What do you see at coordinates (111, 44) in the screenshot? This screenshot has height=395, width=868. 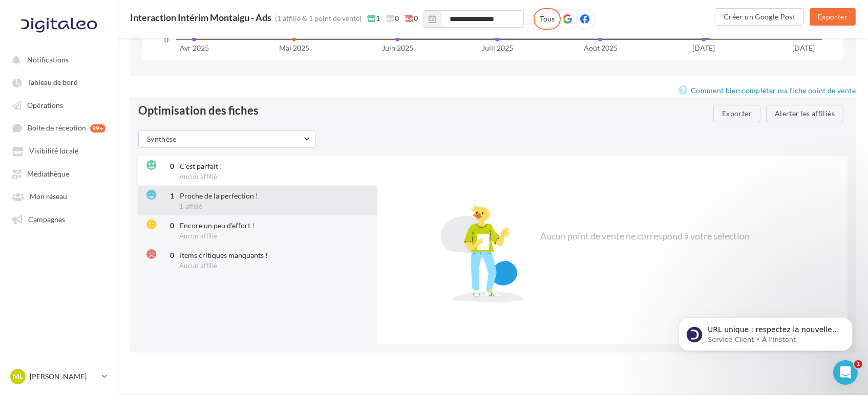 I see `p: Message from Service-Client, sent À l’instant` at bounding box center [111, 44].